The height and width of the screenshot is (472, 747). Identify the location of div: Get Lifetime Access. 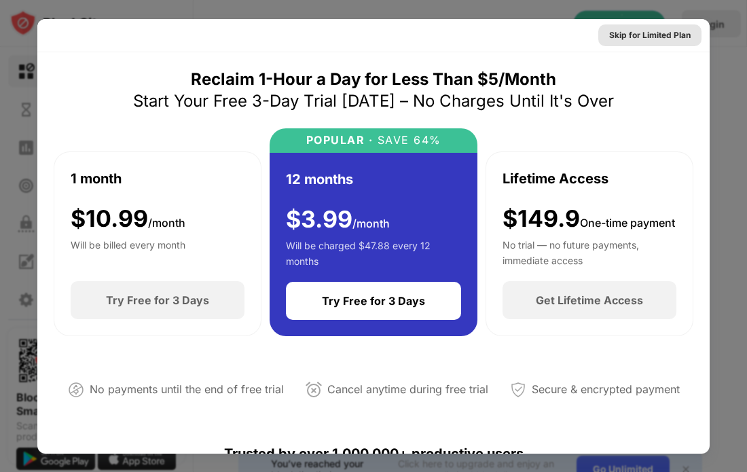
(590, 300).